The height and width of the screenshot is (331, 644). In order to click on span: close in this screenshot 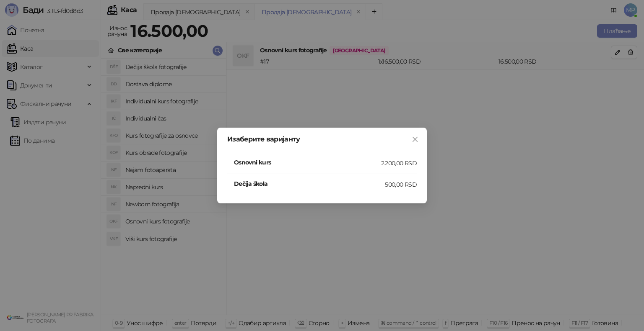, I will do `click(415, 139)`.